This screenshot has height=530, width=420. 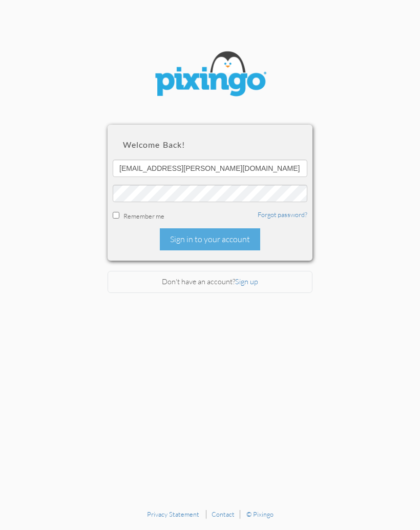 I want to click on div: Remember me, so click(x=210, y=215).